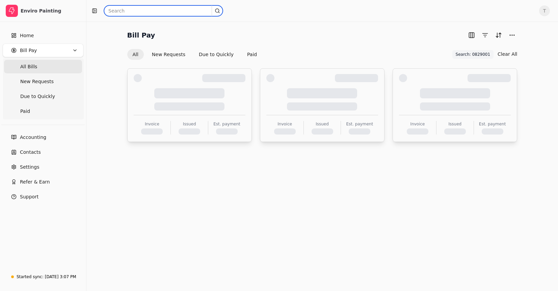 This screenshot has height=291, width=558. I want to click on a: Home, so click(43, 35).